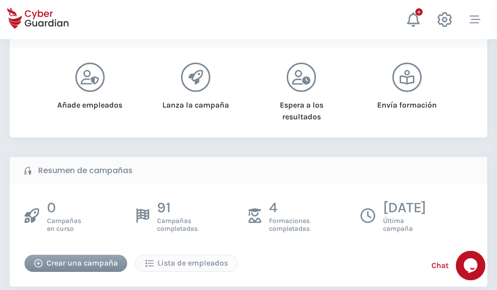 Image resolution: width=497 pixels, height=290 pixels. What do you see at coordinates (177, 208) in the screenshot?
I see `p: 91` at bounding box center [177, 208].